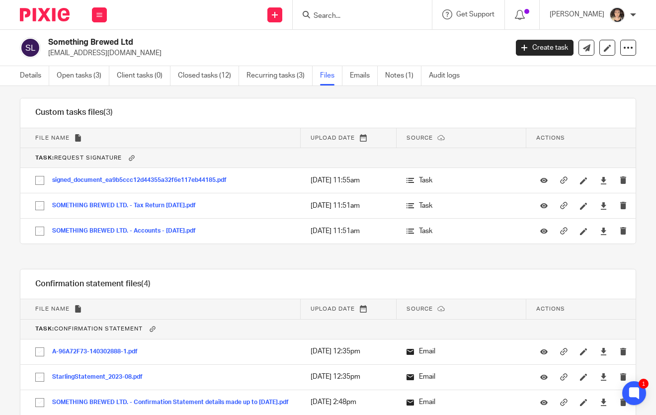  Describe the element at coordinates (475, 14) in the screenshot. I see `span: Get Support` at that location.